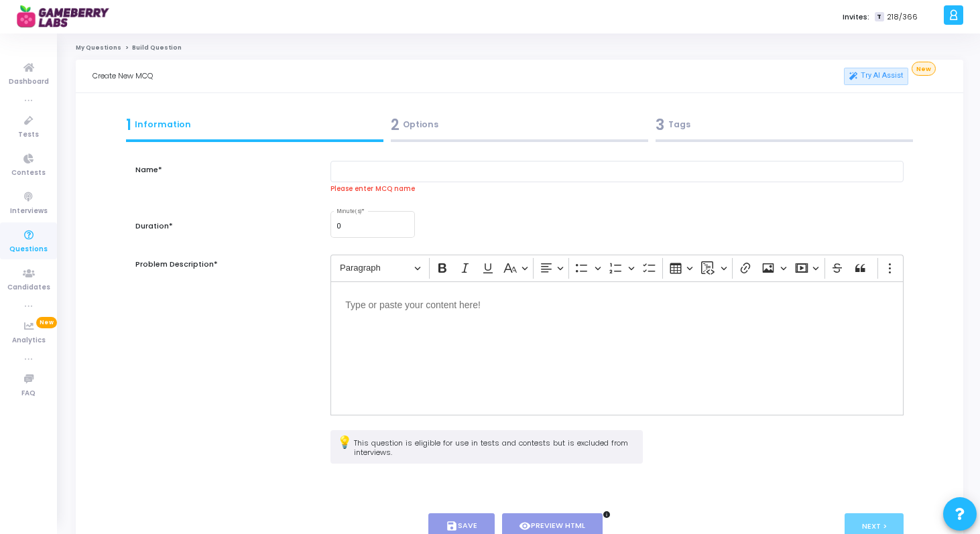  What do you see at coordinates (876, 76) in the screenshot?
I see `a: Try AI Assist` at bounding box center [876, 76].